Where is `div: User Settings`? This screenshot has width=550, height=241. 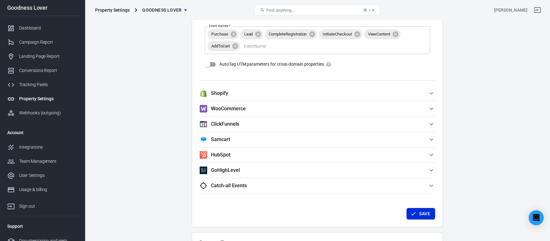
div: User Settings is located at coordinates (48, 175).